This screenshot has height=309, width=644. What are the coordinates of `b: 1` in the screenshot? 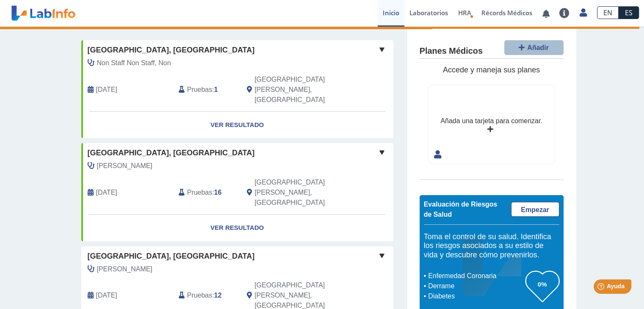 It's located at (216, 89).